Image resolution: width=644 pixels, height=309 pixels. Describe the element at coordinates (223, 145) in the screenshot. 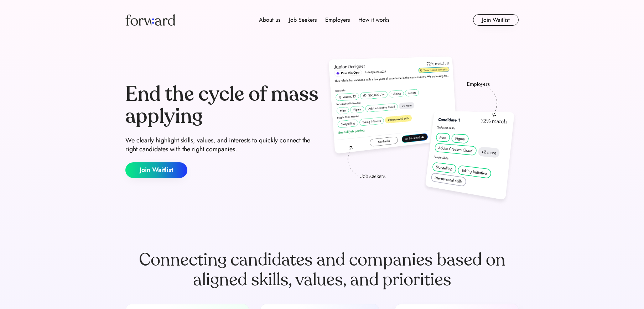

I see `div: We clearly highlight skills, values, and interests to quickly connect the right candidates with t...` at that location.